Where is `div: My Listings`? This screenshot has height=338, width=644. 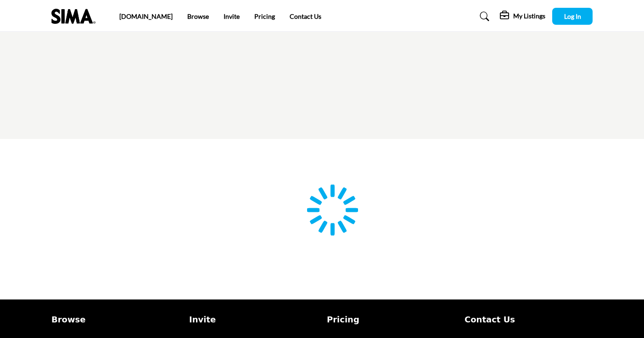 div: My Listings is located at coordinates (522, 16).